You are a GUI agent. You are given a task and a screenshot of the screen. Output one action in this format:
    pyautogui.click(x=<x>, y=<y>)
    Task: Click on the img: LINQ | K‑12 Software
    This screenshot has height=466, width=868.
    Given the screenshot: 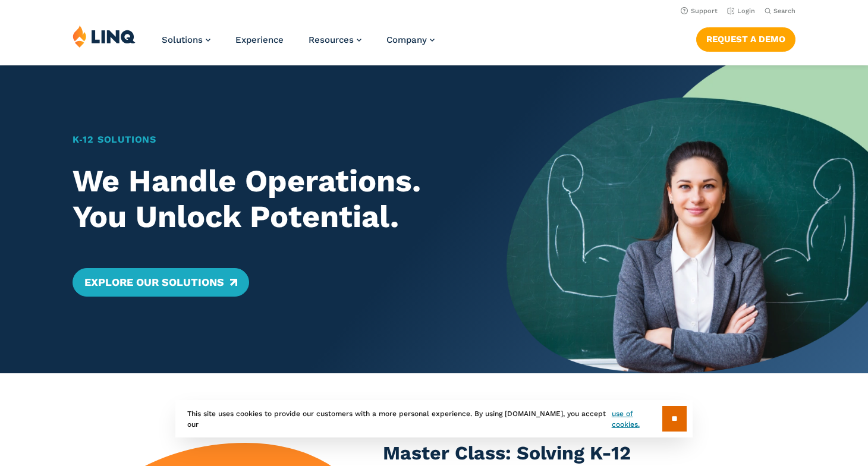 What is the action you would take?
    pyautogui.click(x=104, y=36)
    